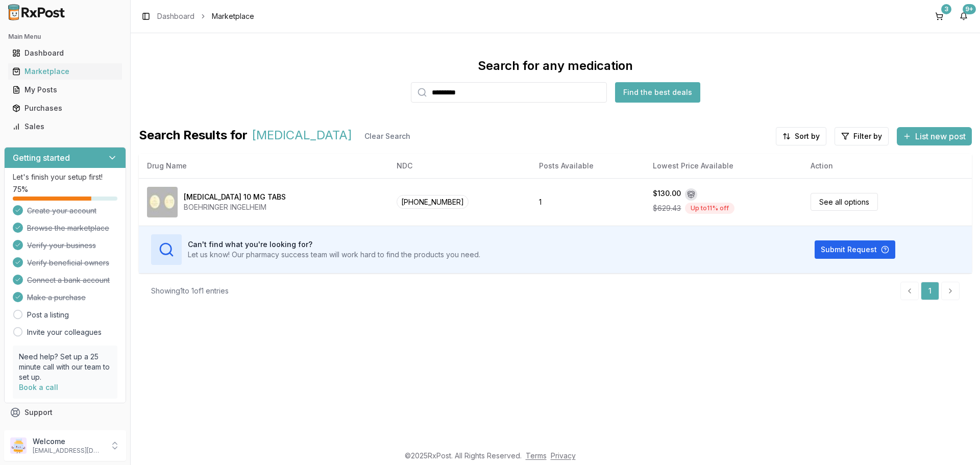  I want to click on h3: Getting started, so click(41, 158).